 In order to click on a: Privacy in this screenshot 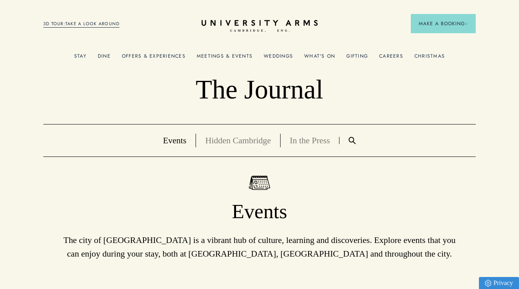, I will do `click(499, 283)`.